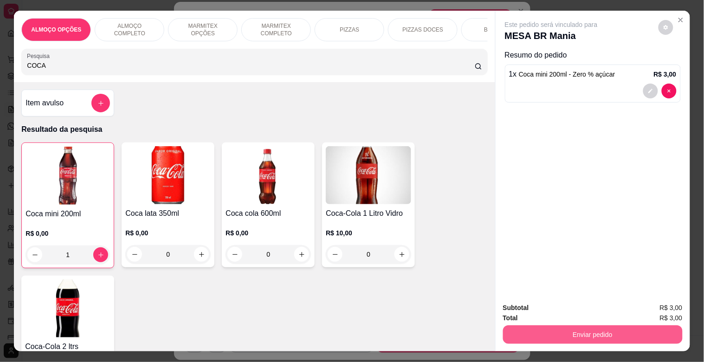 The height and width of the screenshot is (362, 704). What do you see at coordinates (56, 30) in the screenshot?
I see `p: ALMOÇO OPÇÕES` at bounding box center [56, 30].